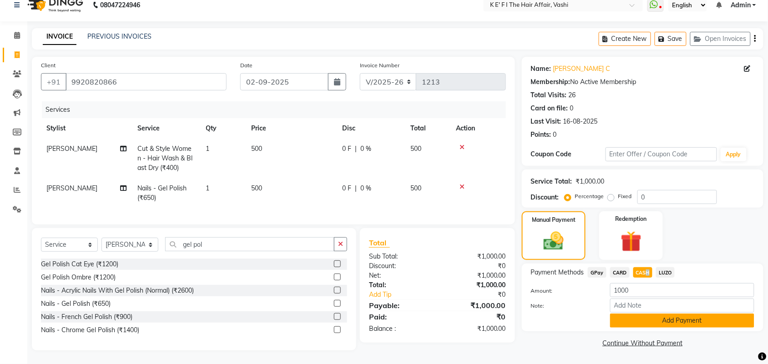  What do you see at coordinates (478, 128) in the screenshot?
I see `th: Action` at bounding box center [478, 128].